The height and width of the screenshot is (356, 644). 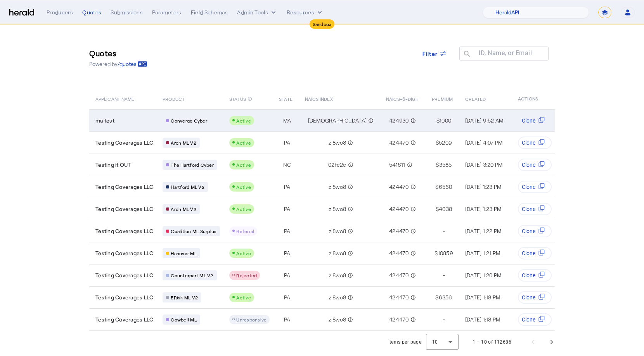 I want to click on span: PRODUCT, so click(x=174, y=99).